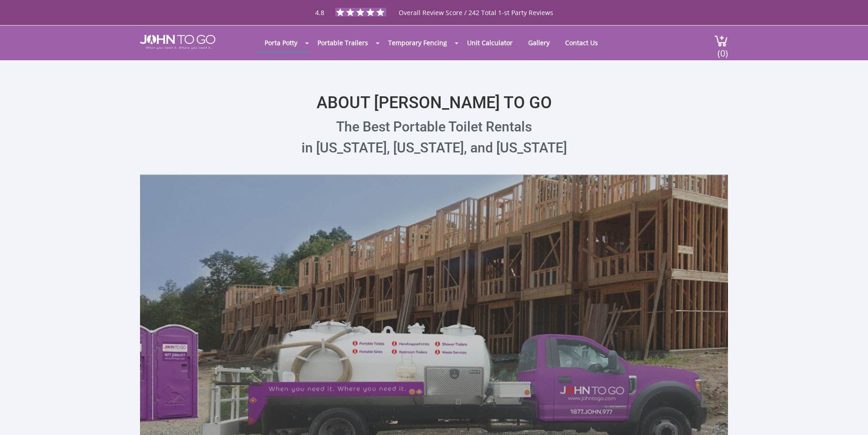  What do you see at coordinates (281, 43) in the screenshot?
I see `a: Porta Potty` at bounding box center [281, 43].